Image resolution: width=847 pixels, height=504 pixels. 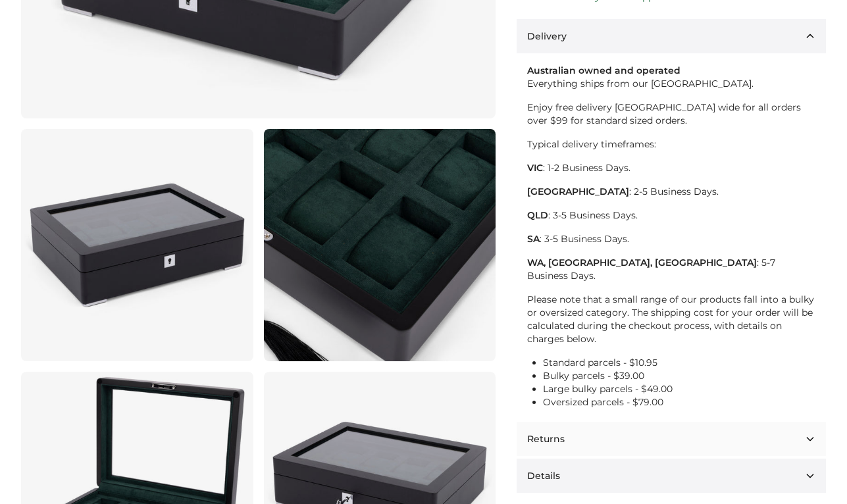 I want to click on li: Standard parcels - $10.95, so click(x=679, y=362).